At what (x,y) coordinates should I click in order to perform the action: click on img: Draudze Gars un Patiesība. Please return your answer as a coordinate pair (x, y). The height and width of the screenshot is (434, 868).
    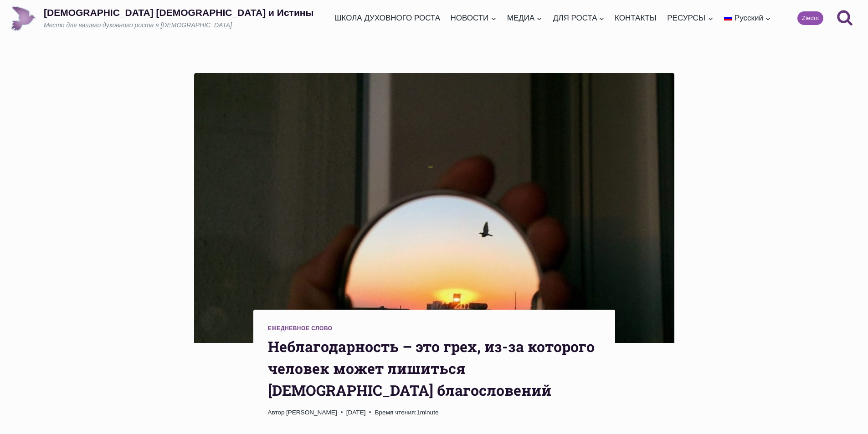
    Looking at the image, I should click on (24, 18).